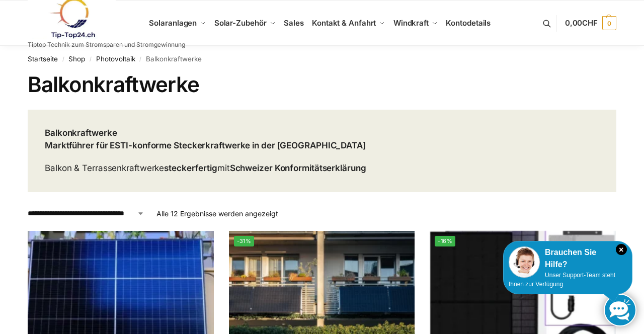  Describe the element at coordinates (86, 214) in the screenshot. I see `select: Shop-Reihenfolge` at that location.